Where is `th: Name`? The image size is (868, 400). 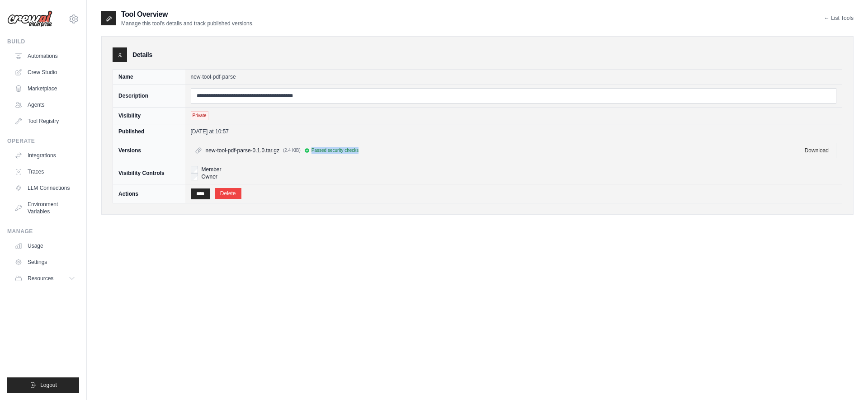
th: Name is located at coordinates (149, 77).